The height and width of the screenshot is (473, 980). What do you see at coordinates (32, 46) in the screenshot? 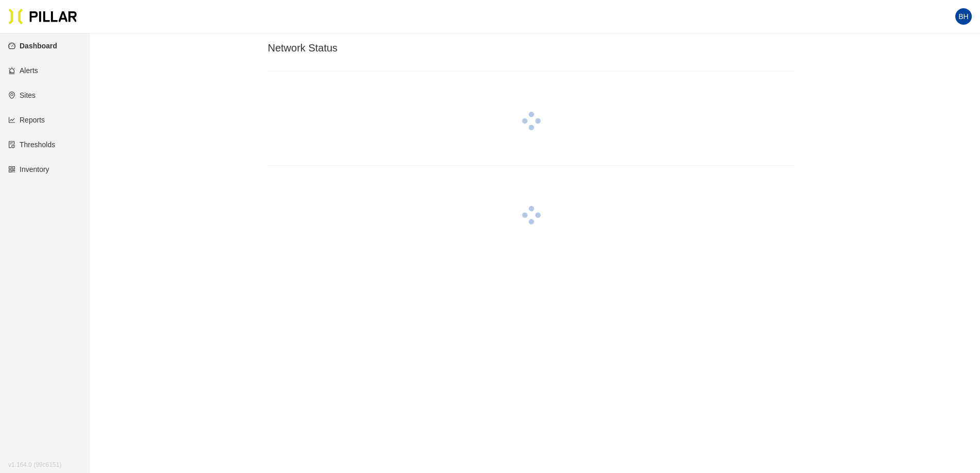
I see `a: dashboardDashboard` at bounding box center [32, 46].